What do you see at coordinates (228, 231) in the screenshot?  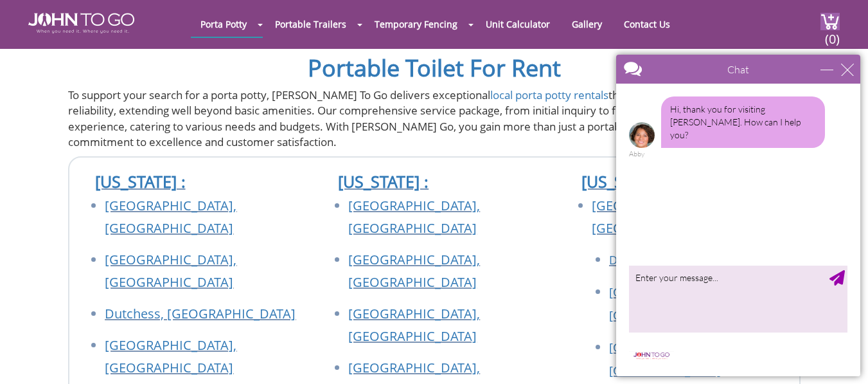 I see `div: Send Message` at bounding box center [228, 231].